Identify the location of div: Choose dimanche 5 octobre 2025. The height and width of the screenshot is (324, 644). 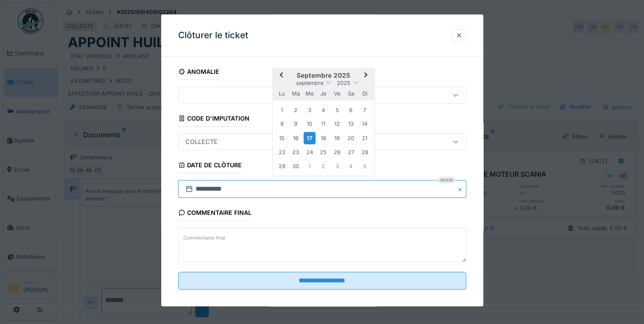
(364, 166).